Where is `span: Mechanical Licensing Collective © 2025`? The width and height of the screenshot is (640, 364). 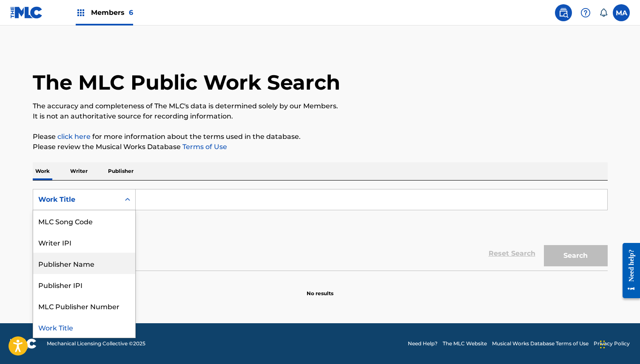
span: Mechanical Licensing Collective © 2025 is located at coordinates (96, 344).